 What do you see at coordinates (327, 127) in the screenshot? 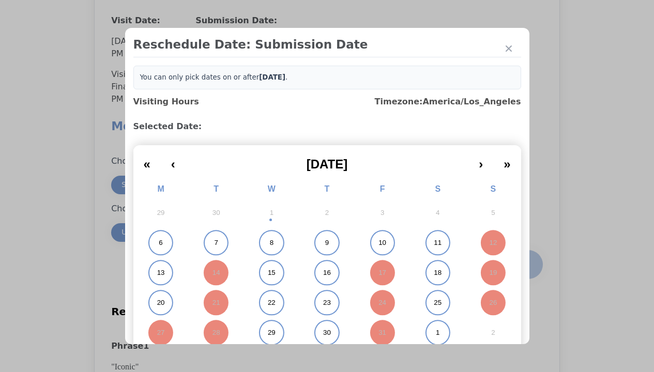
I see `h3: Selected Date:` at bounding box center [327, 127].